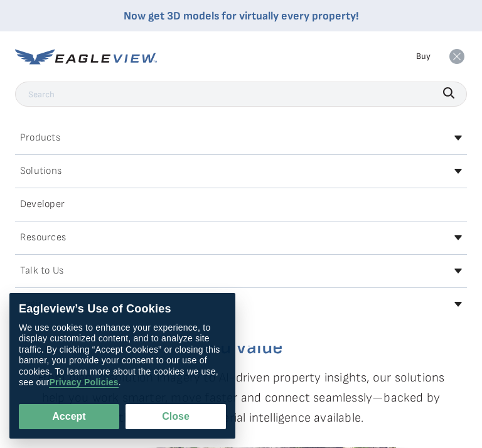 Image resolution: width=482 pixels, height=448 pixels. What do you see at coordinates (84, 383) in the screenshot?
I see `a: Privacy Policies` at bounding box center [84, 383].